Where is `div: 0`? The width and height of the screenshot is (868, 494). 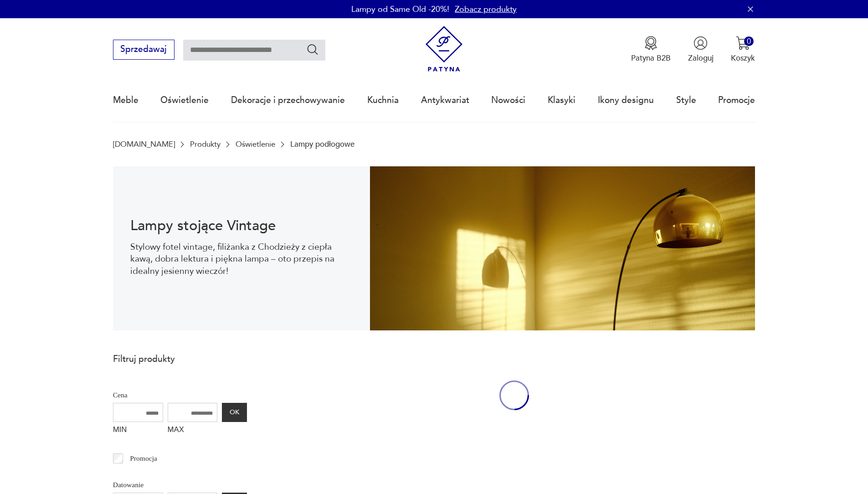
div: 0 is located at coordinates (749, 41).